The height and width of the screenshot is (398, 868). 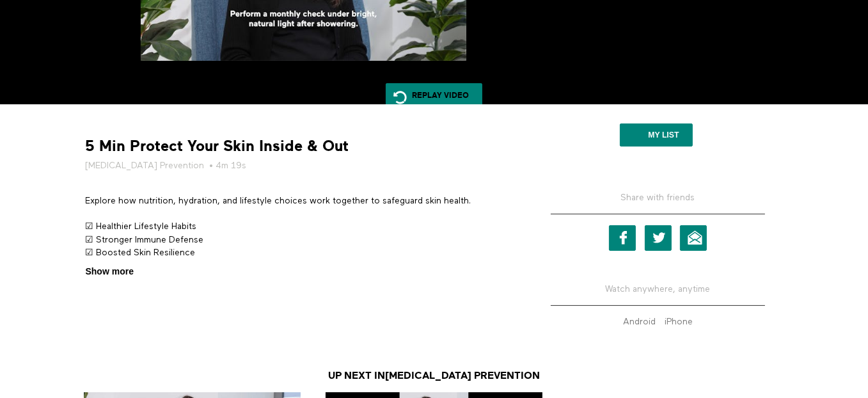 I want to click on p: ☑ Healthier Lifestyle Habits ☑ Stronger Immune Defense ☑ Boosted Skin Resilience, so click(x=300, y=240).